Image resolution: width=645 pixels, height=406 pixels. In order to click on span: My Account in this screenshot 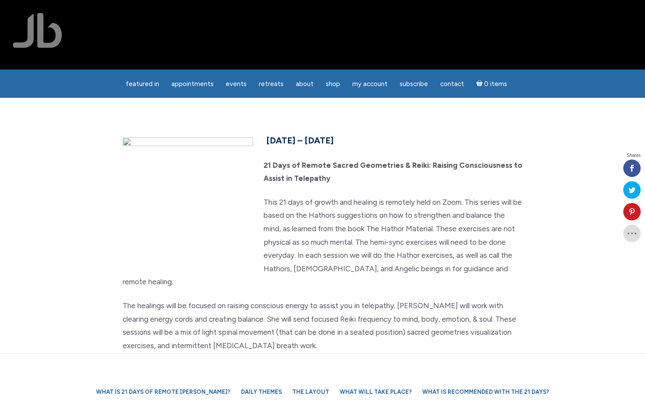, I will do `click(370, 84)`.